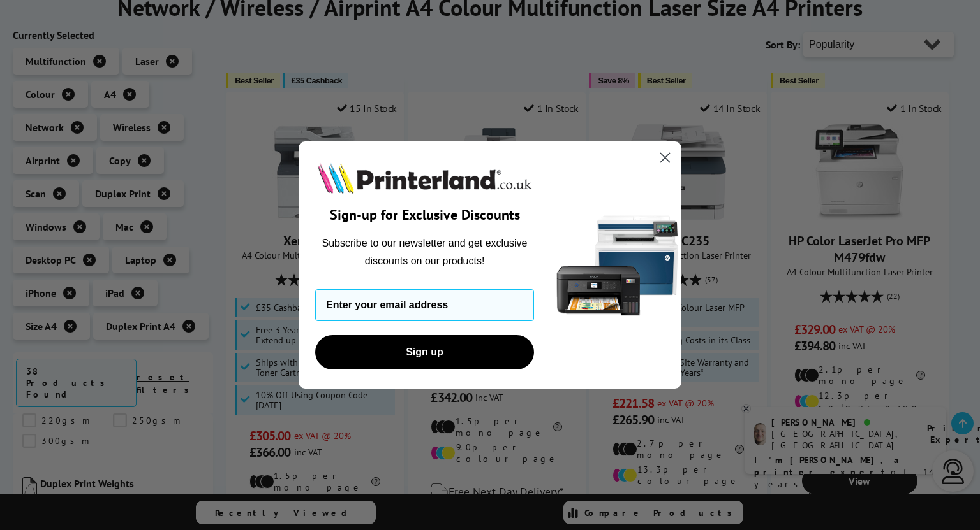 This screenshot has width=980, height=530. I want to click on input: Enter your email address, so click(424, 305).